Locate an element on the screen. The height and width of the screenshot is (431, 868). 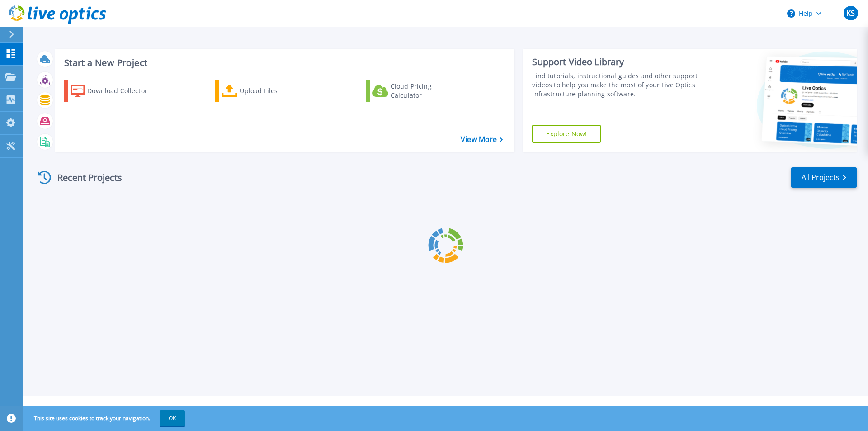
div: Support Video Library is located at coordinates (617, 62).